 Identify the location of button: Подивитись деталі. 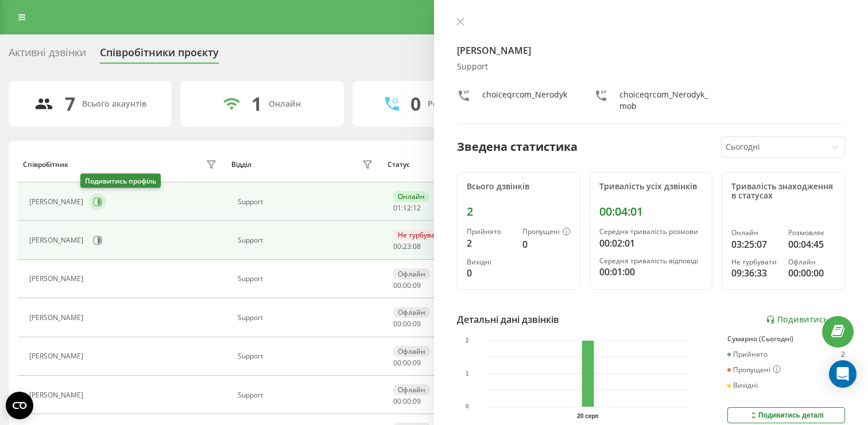
(786, 415).